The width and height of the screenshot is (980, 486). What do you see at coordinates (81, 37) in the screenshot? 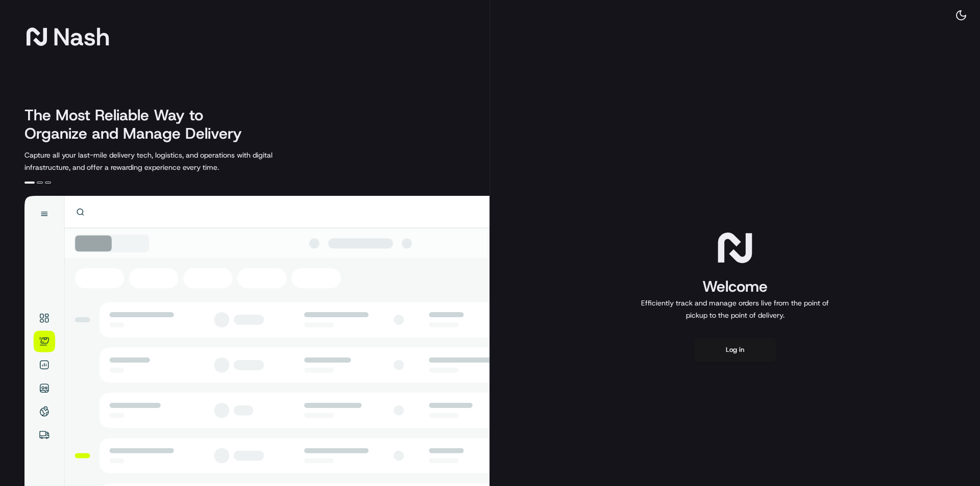
I see `span: Nash` at bounding box center [81, 37].